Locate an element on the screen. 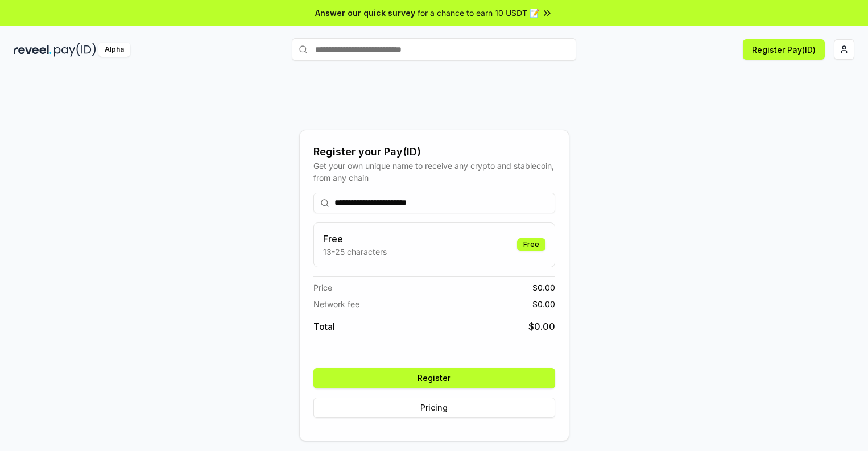 The image size is (868, 451). img: reveel_dark is located at coordinates (33, 49).